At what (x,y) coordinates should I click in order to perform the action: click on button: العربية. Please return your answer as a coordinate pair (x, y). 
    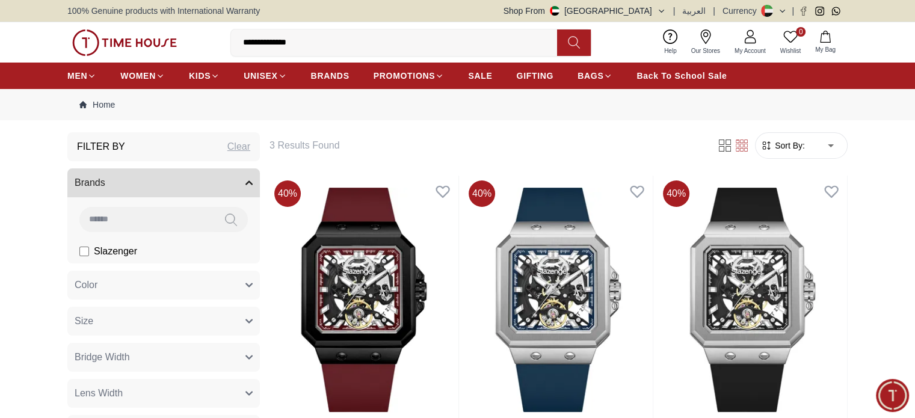
    Looking at the image, I should click on (694, 11).